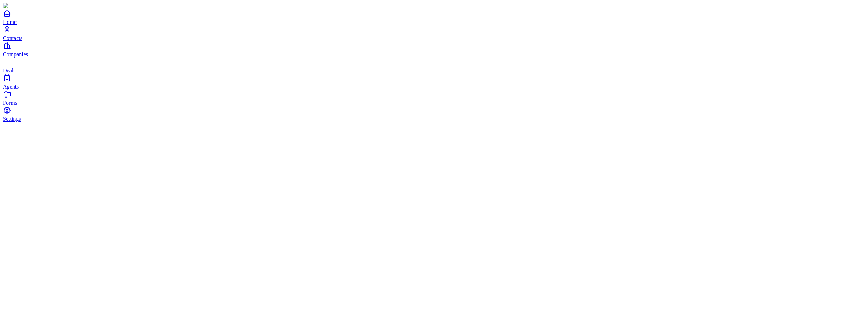 This screenshot has height=326, width=868. What do you see at coordinates (434, 33) in the screenshot?
I see `a: Contacts` at bounding box center [434, 33].